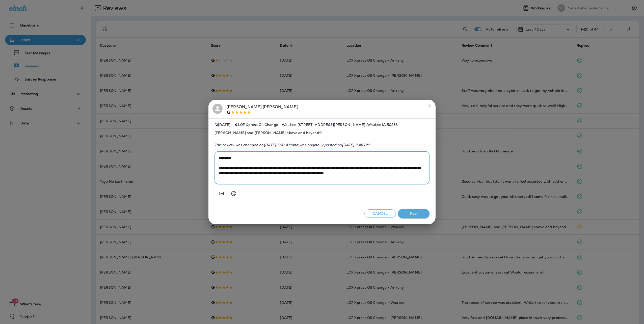  Describe the element at coordinates (233, 194) in the screenshot. I see `button: Select an emoji` at that location.